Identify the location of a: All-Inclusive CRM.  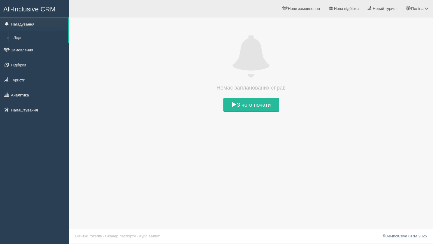
(35, 8).